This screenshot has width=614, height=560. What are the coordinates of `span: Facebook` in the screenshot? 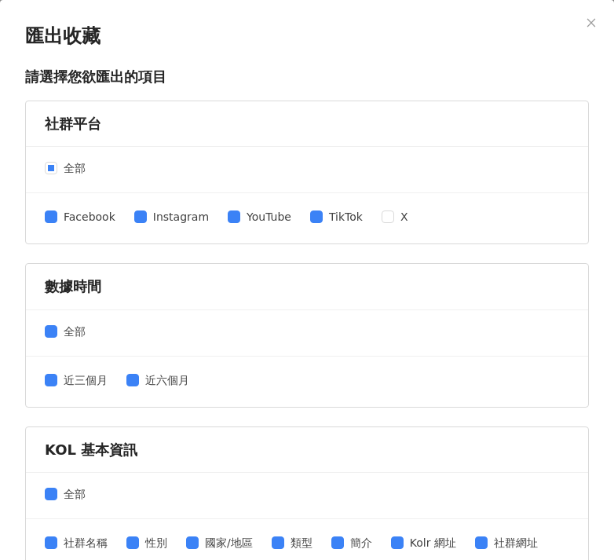 It's located at (89, 217).